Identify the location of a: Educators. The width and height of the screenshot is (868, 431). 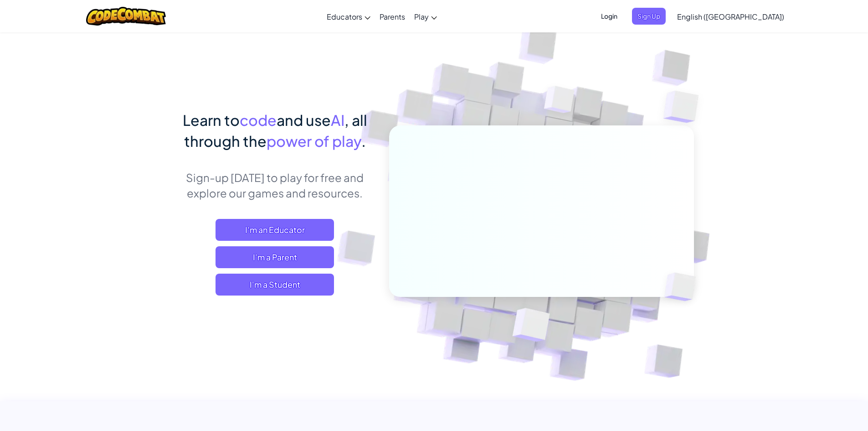
(348, 17).